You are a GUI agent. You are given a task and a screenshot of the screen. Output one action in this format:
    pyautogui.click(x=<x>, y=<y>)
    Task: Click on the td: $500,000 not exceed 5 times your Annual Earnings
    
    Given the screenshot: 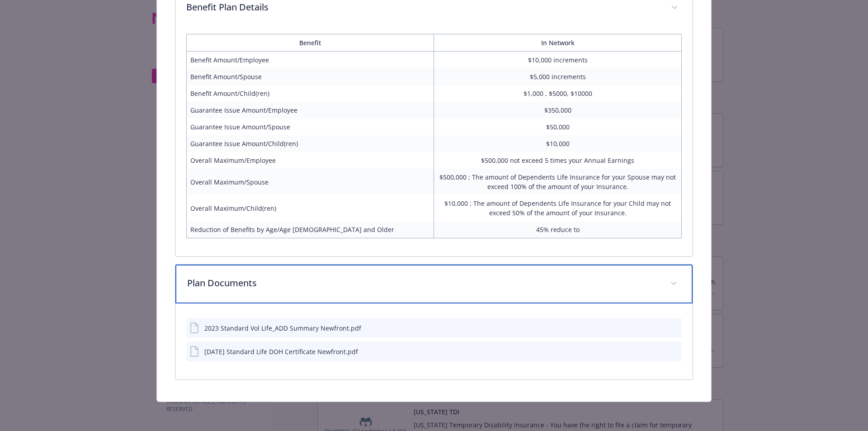 What is the action you would take?
    pyautogui.click(x=558, y=160)
    